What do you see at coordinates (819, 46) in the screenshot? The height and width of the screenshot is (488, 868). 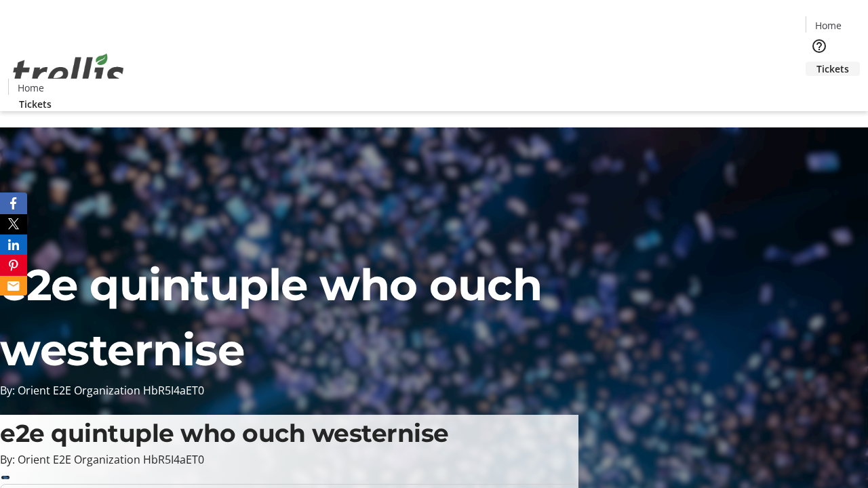 I see `button: Help` at bounding box center [819, 46].